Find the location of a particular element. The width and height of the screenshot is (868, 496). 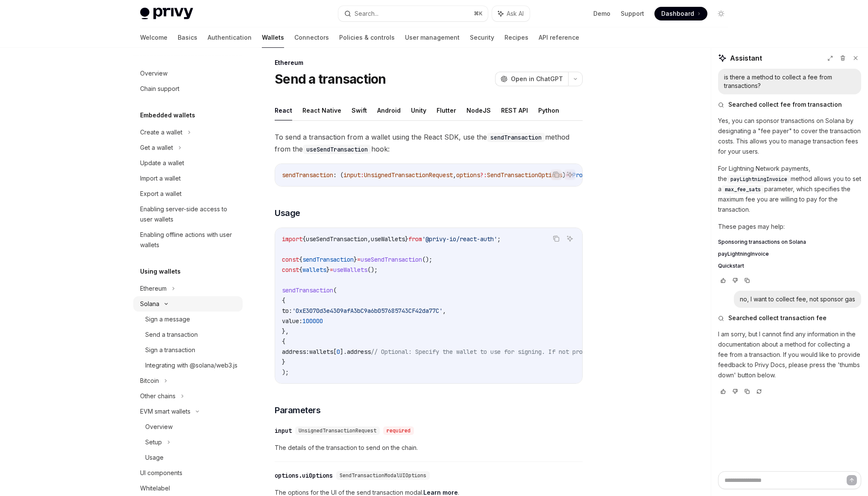

div: no, I want to collect fee, not sponsor gas is located at coordinates (798, 299).